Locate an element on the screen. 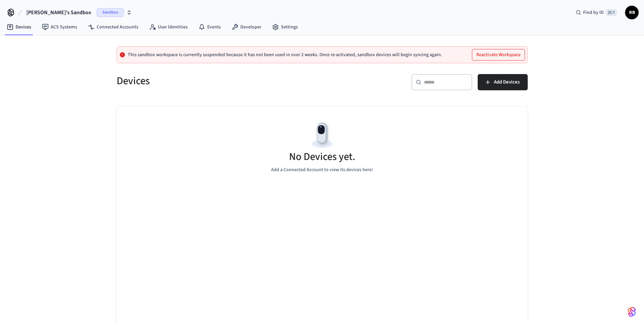  img: SeamLogoGradient.69752ec5.svg is located at coordinates (632, 311).